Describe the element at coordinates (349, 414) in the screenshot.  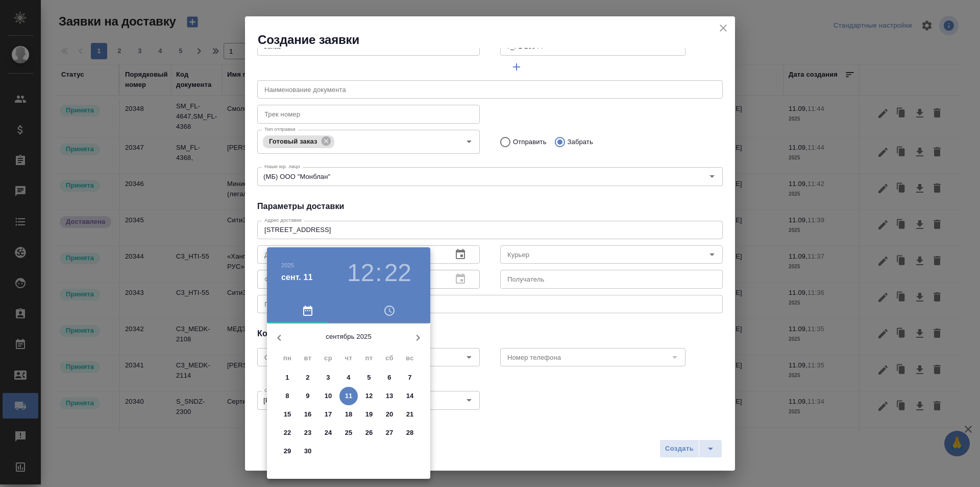
I see `button: 18` at that location.